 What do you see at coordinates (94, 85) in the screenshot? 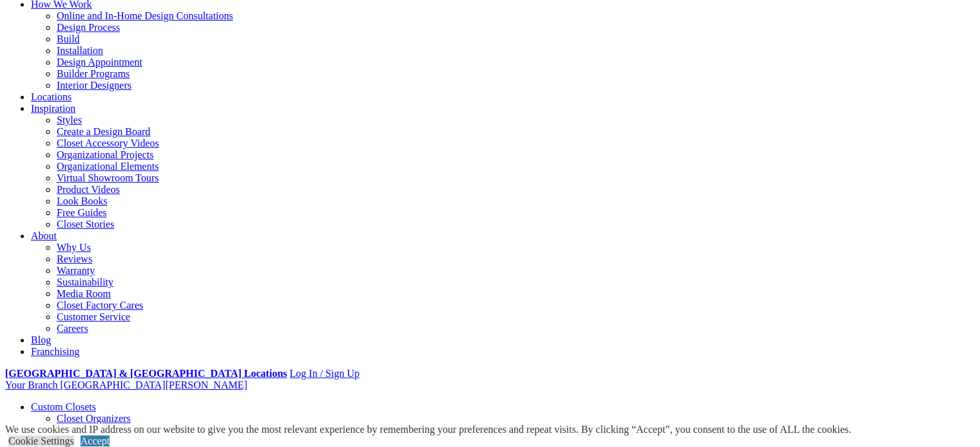
I see `a: Interior Designers` at bounding box center [94, 85].